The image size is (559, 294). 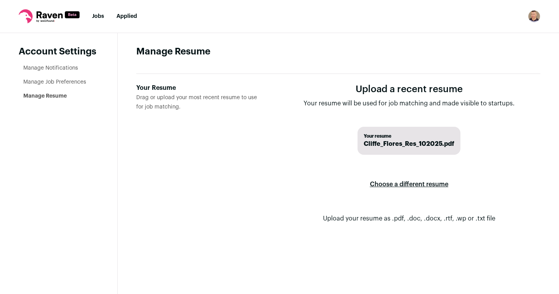 I want to click on h1: Manage Resume, so click(x=338, y=52).